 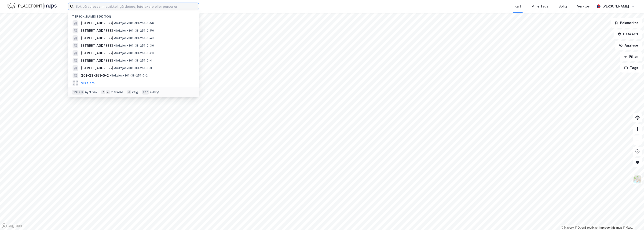 What do you see at coordinates (562, 6) in the screenshot?
I see `div: Bolig` at bounding box center [562, 6].